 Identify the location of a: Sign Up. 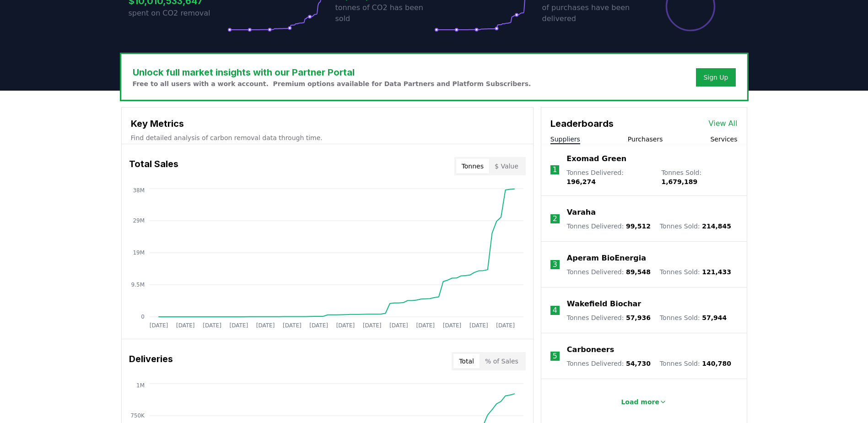
(716, 77).